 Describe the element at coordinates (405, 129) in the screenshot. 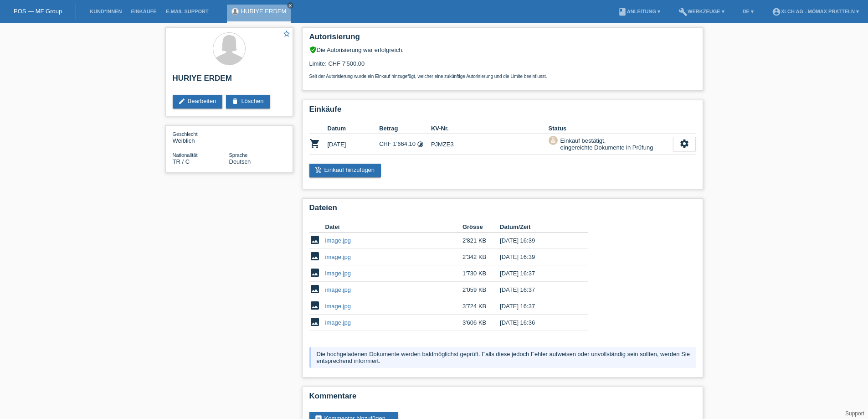

I see `th: Betrag` at that location.